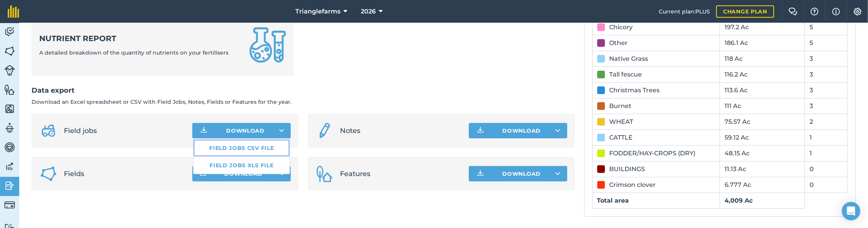 The image size is (868, 228). I want to click on span: A detailed breakdown of the quantity of nutrients on your fertilisers, so click(134, 53).